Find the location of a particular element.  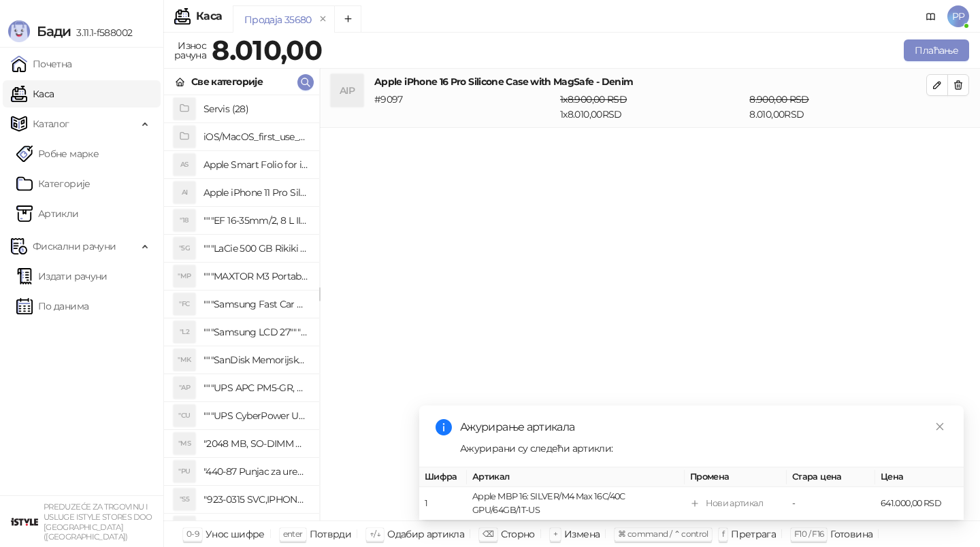

h4: Apple Smart Folio for iPad mini (A17 Pro) - Sage is located at coordinates (256, 165).